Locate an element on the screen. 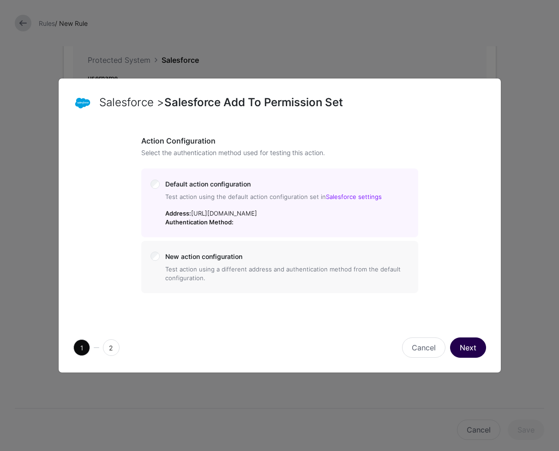 This screenshot has width=559, height=451. span: Default action configuration is located at coordinates (208, 184).